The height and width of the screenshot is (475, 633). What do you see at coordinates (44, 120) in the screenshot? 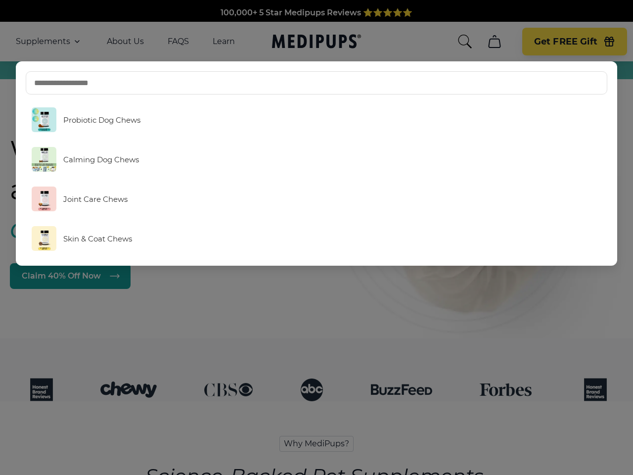
I see `img: Probiotic Dog Chews` at bounding box center [44, 120].